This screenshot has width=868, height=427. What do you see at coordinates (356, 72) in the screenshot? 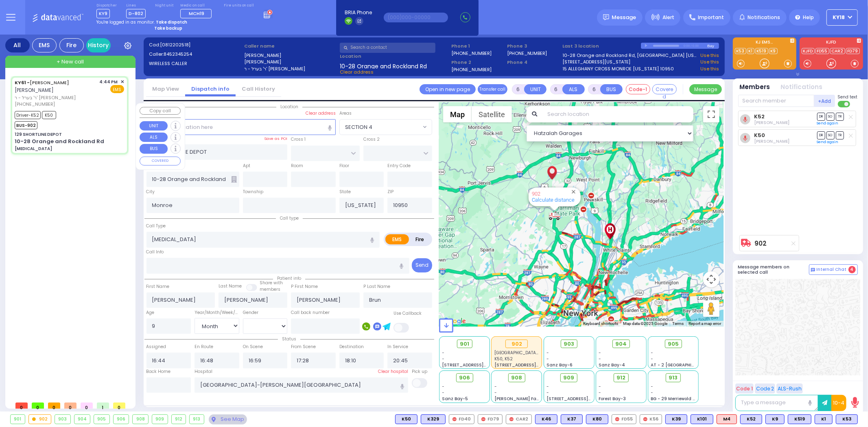
I see `span: Clear address` at bounding box center [356, 72].